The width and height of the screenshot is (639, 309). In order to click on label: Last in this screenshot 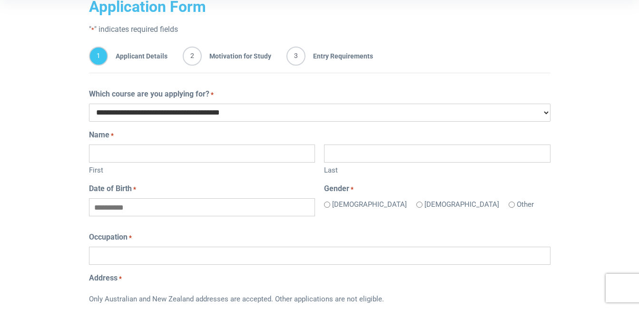, I will do `click(437, 169)`.